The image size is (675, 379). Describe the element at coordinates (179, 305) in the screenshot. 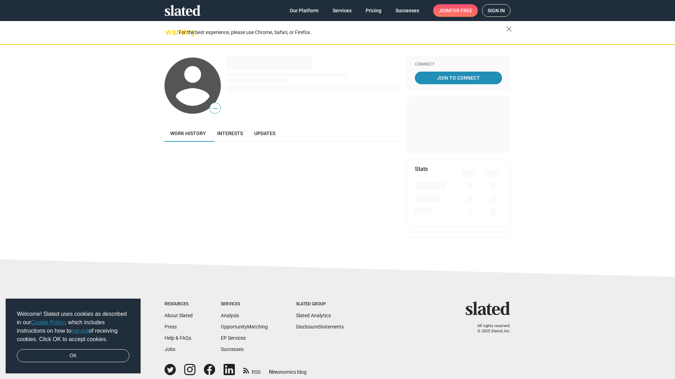

I see `div: Resources` at that location.